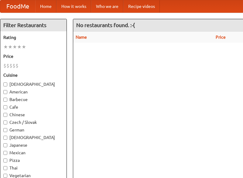 Image resolution: width=243 pixels, height=178 pixels. I want to click on a: Name, so click(81, 37).